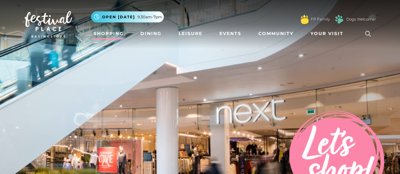 This screenshot has width=400, height=174. Describe the element at coordinates (360, 19) in the screenshot. I see `a: Dogs Welcome!` at that location.